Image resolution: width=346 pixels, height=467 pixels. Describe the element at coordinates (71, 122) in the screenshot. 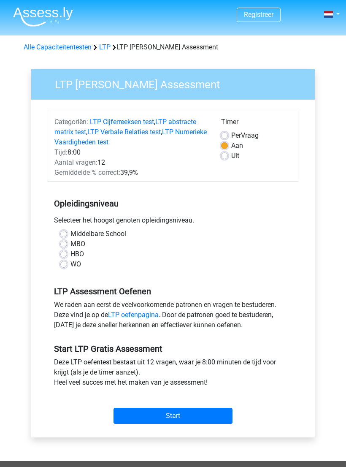

I see `span: Categoriën:` at that location.